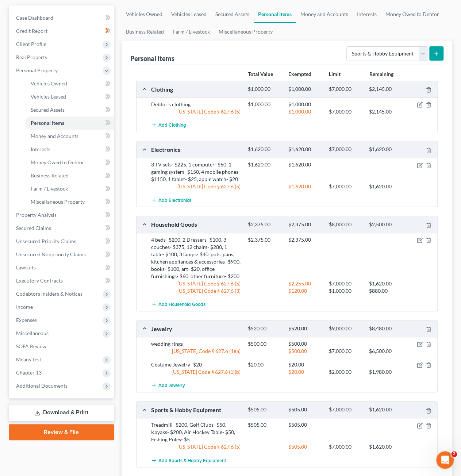  What do you see at coordinates (31, 44) in the screenshot?
I see `span: Client Profile` at bounding box center [31, 44].